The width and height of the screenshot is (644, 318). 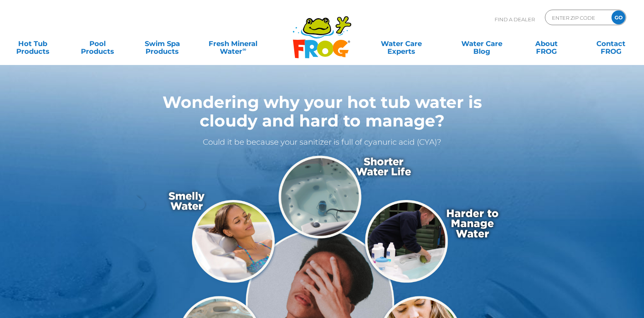 What do you see at coordinates (98, 44) in the screenshot?
I see `a: PoolProducts` at bounding box center [98, 44].